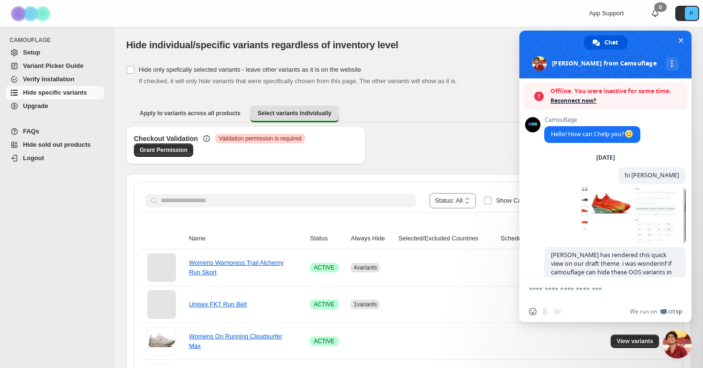 This screenshot has width=703, height=368. Describe the element at coordinates (162, 341) in the screenshot. I see `img: Womens On Running Cloudsurfer Max` at that location.